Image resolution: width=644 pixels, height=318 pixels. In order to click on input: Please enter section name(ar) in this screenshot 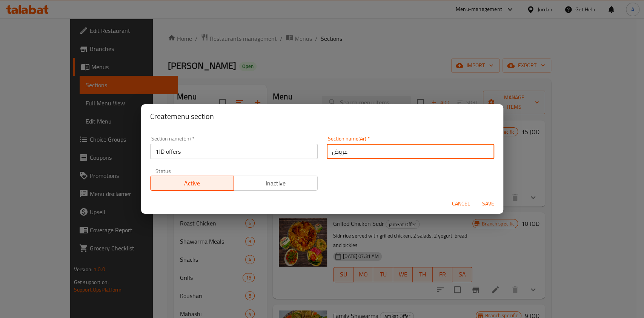, I will do `click(411, 151)`.